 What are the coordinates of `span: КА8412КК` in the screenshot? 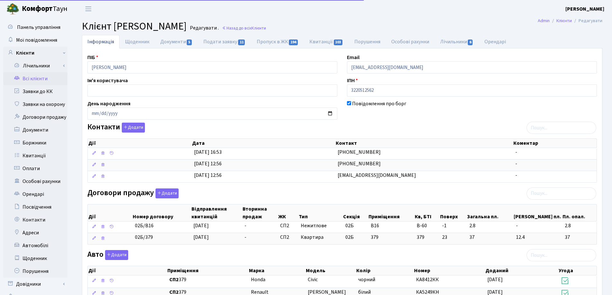 It's located at (427, 280).